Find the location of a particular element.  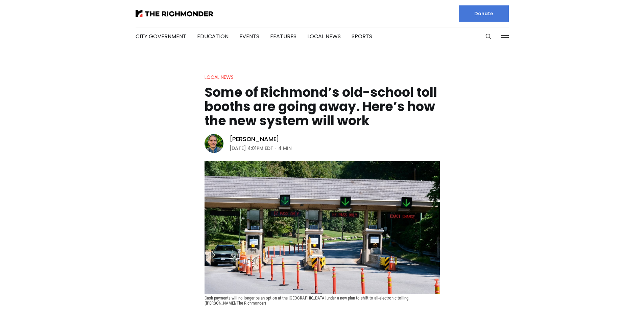

a: City Government is located at coordinates (161, 36).